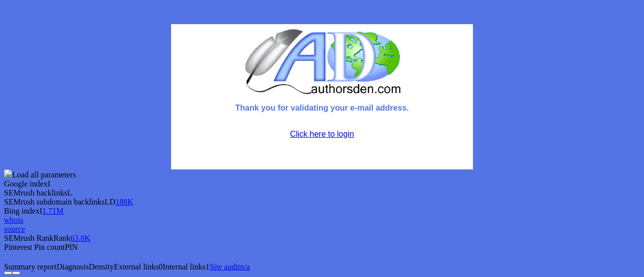 Image resolution: width=644 pixels, height=277 pixels. I want to click on span: Density, so click(101, 267).